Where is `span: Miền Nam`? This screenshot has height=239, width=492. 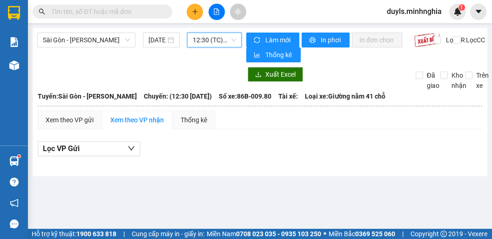 span: Miền Nam is located at coordinates (264, 234).